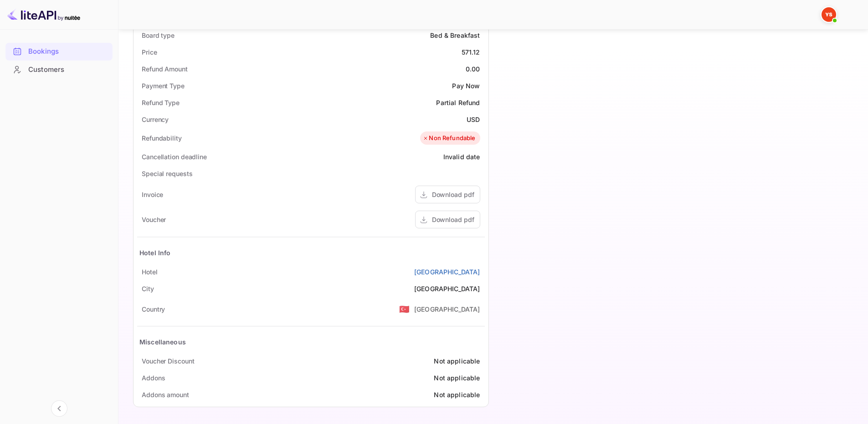  What do you see at coordinates (404, 309) in the screenshot?
I see `span: United States` at bounding box center [404, 309].